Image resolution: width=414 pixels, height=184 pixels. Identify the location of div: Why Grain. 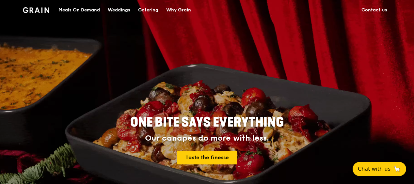
(178, 10).